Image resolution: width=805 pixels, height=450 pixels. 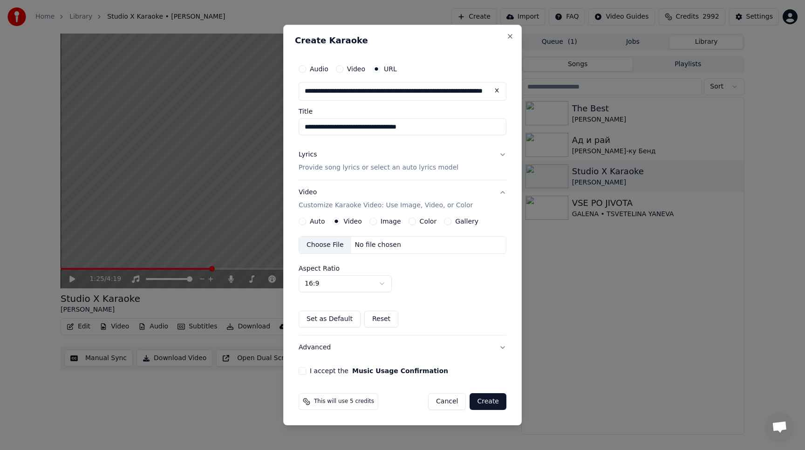 What do you see at coordinates (402, 41) in the screenshot?
I see `h2: Create Karaoke` at bounding box center [402, 41].